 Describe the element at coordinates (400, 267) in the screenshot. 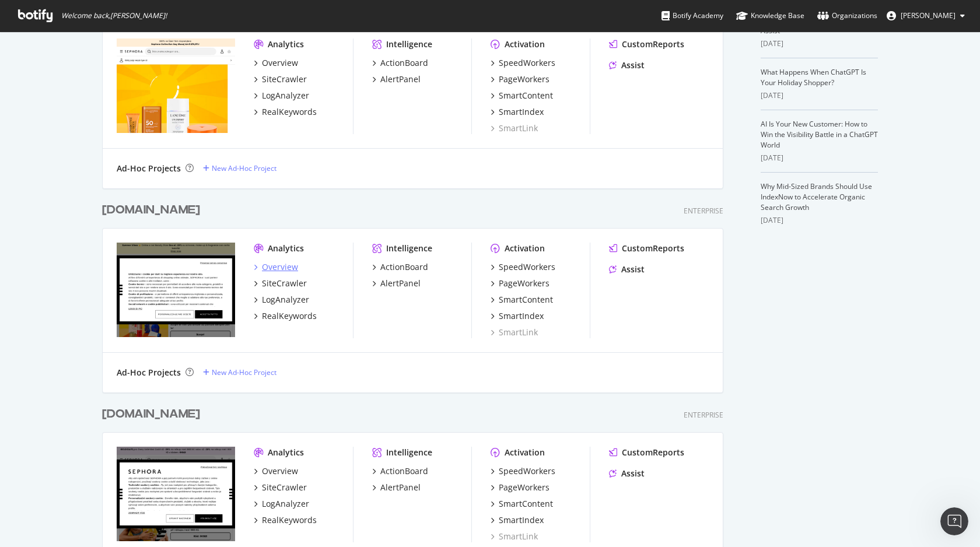

I see `a: ActionBoard` at that location.